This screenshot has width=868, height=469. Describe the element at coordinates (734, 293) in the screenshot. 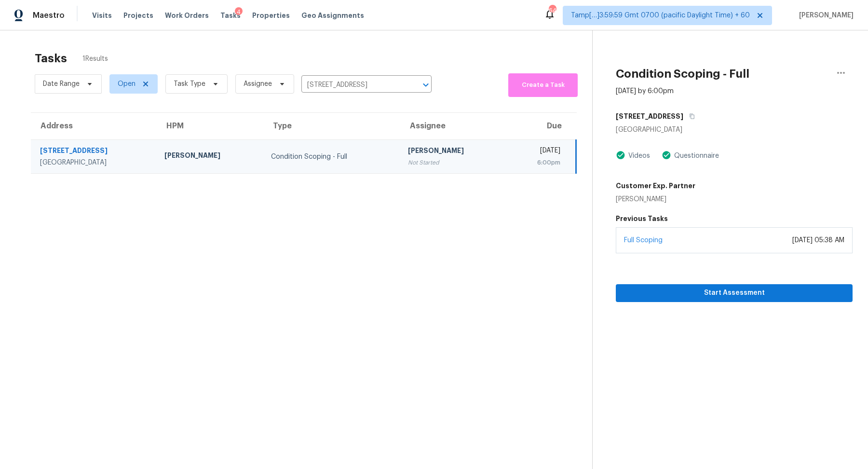

I see `span: Start Assessment` at that location.